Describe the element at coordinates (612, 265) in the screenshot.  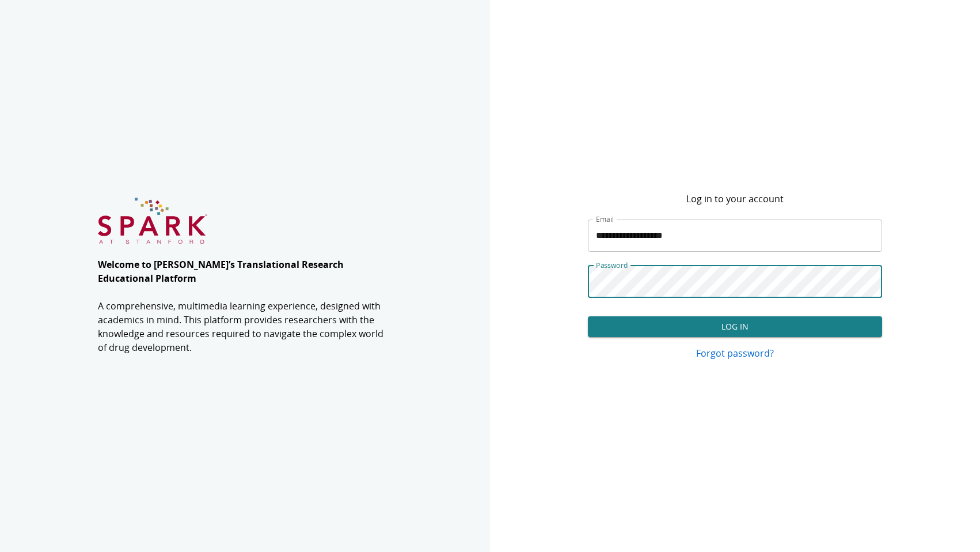
I see `label: Password` at that location.